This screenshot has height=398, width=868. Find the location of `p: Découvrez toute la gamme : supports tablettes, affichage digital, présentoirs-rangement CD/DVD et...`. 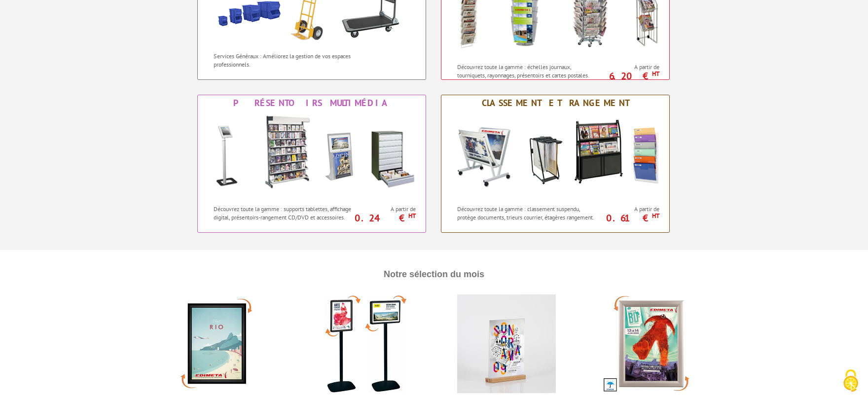

p: Découvrez toute la gamme : supports tablettes, affichage digital, présentoirs-rangement CD/DVD et... is located at coordinates (283, 213).